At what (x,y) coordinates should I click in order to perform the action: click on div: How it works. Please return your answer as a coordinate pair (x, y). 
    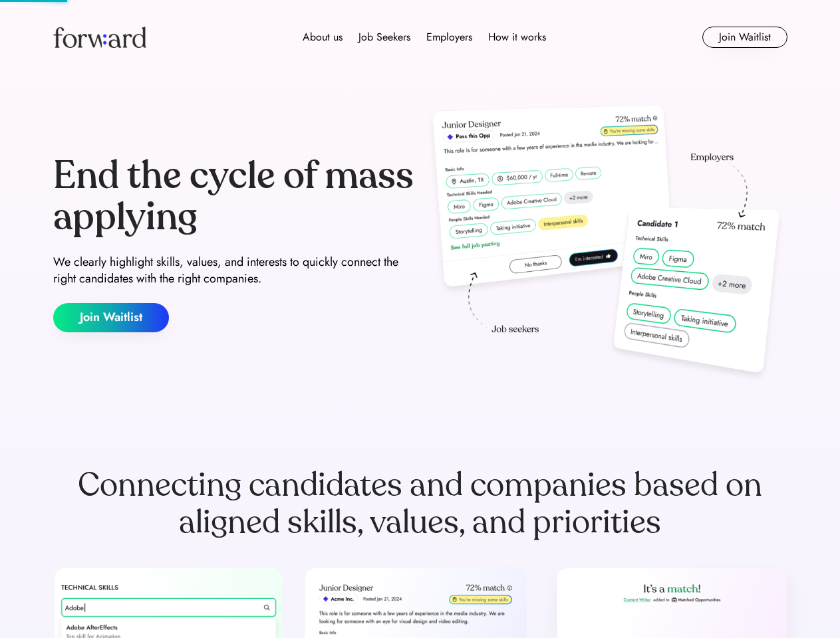
    Looking at the image, I should click on (516, 37).